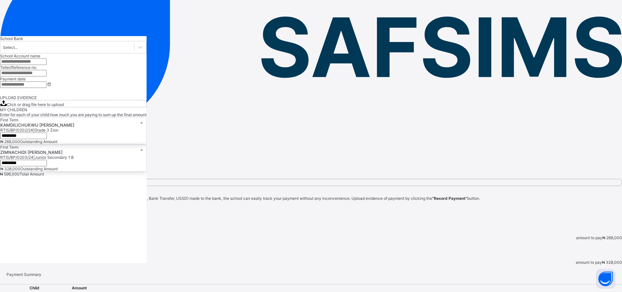 The image size is (622, 292). Describe the element at coordinates (37, 157) in the screenshot. I see `span: RTIS/BP/0203/24 | Junior Secondary 1 B` at that location.